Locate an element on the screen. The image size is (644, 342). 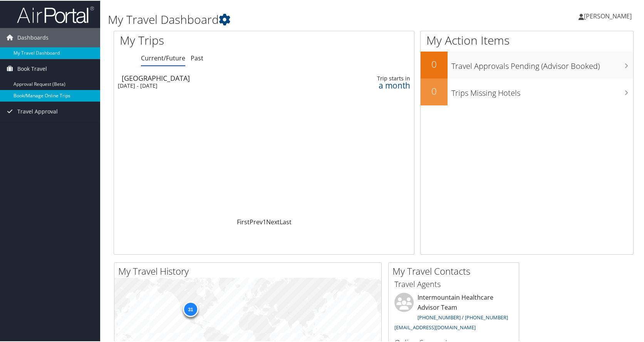
div: 31 is located at coordinates (190, 308).